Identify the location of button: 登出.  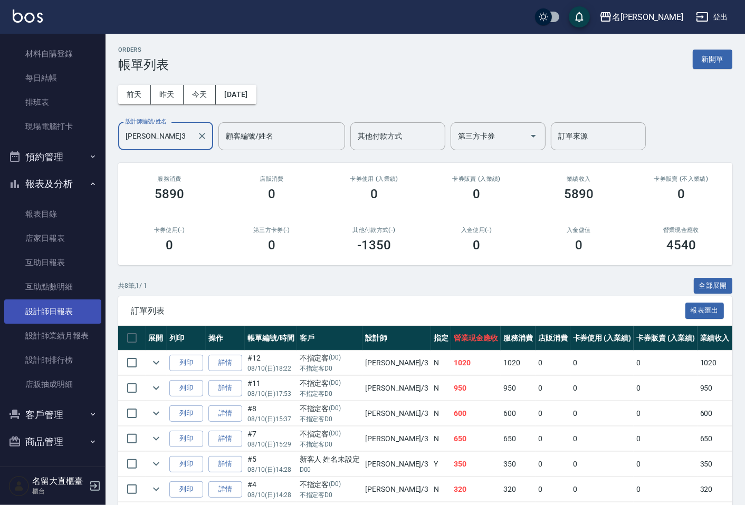
(711, 17).